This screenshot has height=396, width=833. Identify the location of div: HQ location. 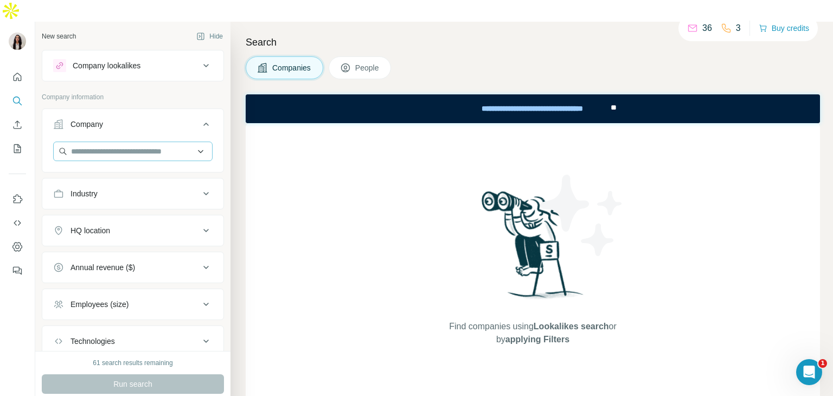
(90, 230).